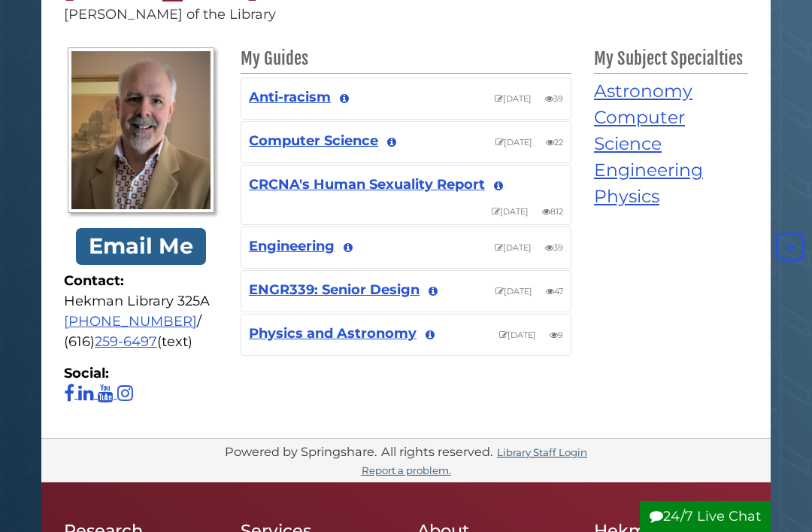  What do you see at coordinates (141, 332) in the screenshot?
I see `div: / ‪(616) (text)` at bounding box center [141, 332].